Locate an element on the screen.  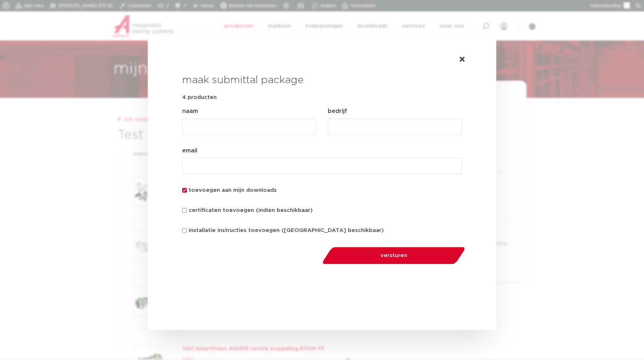
span: producten is located at coordinates (202, 97).